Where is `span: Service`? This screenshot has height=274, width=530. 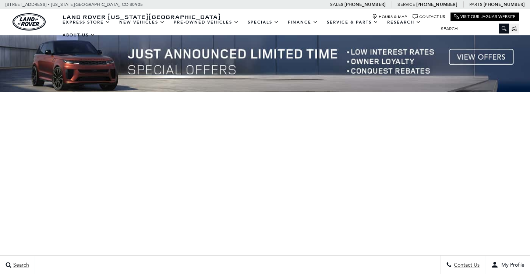
span: Service is located at coordinates (406, 4).